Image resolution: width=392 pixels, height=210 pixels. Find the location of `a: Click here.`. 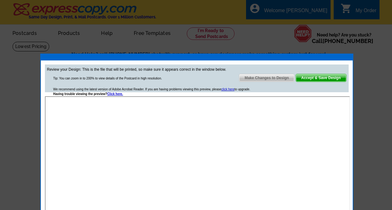

a: Click here. is located at coordinates (115, 94).